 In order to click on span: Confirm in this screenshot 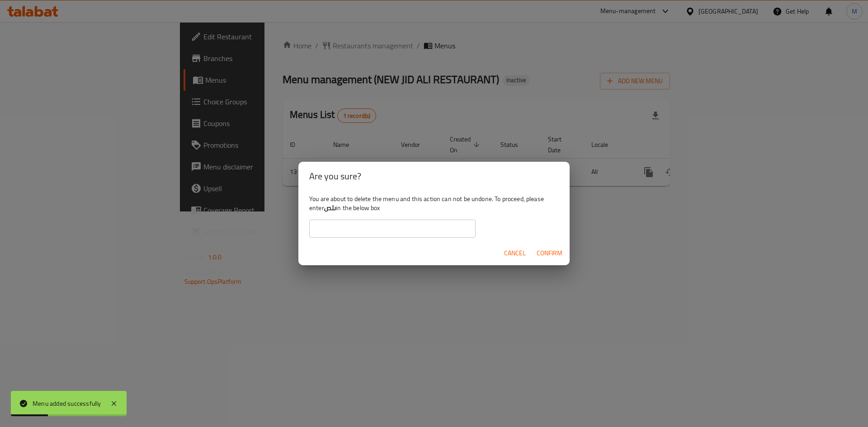, I will do `click(549, 253)`.